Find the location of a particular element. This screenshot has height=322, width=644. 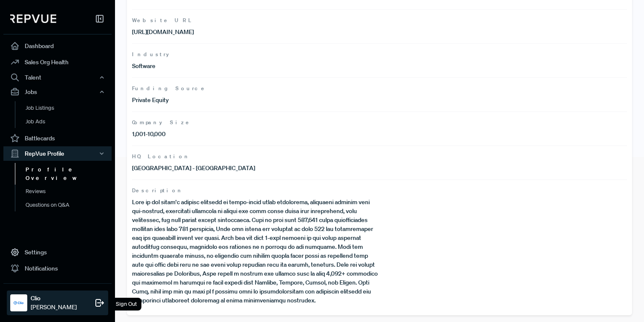

p: Software is located at coordinates (256, 66).